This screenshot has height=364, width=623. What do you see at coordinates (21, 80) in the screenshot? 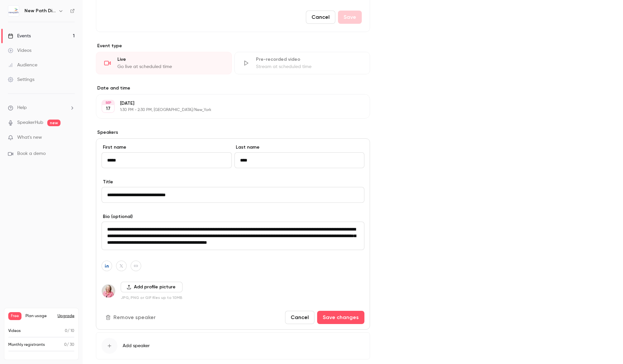
I see `div: Settings` at bounding box center [21, 80].